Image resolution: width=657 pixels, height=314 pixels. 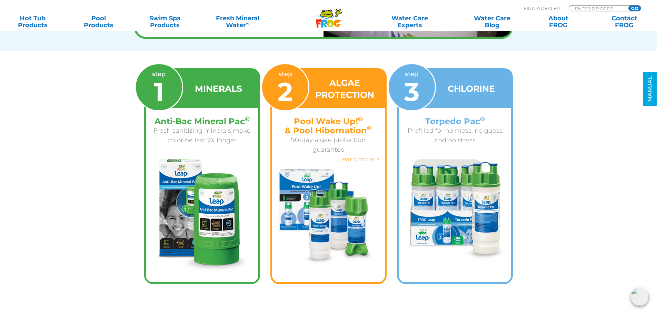 What do you see at coordinates (455, 136) in the screenshot?
I see `p: Prefilled for no mess, no guess and no stress` at bounding box center [455, 136].